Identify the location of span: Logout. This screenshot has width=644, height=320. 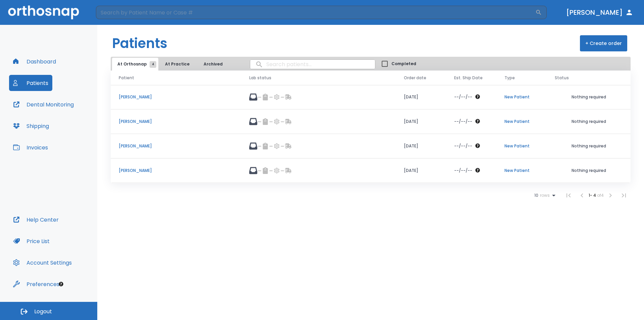
(43, 312).